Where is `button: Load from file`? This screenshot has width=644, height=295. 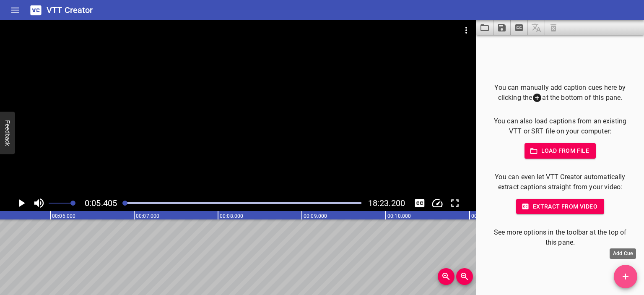 button: Load from file is located at coordinates (560, 151).